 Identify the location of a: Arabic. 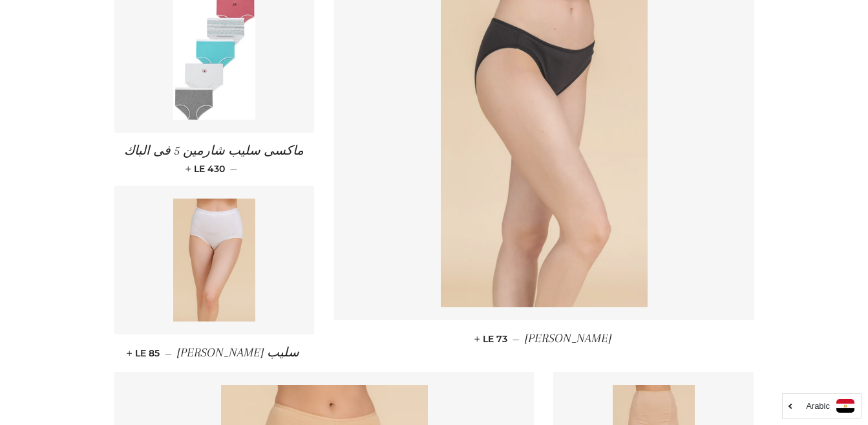
(821, 405).